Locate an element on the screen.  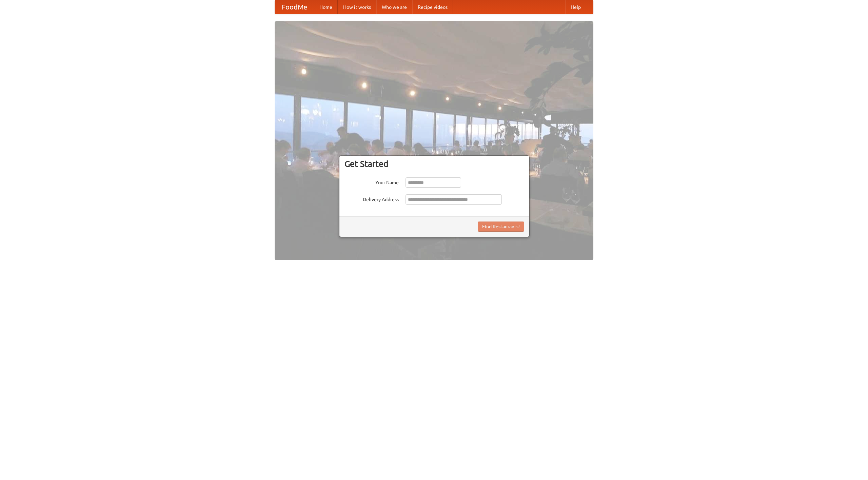
button: Find Restaurants! is located at coordinates (501, 226).